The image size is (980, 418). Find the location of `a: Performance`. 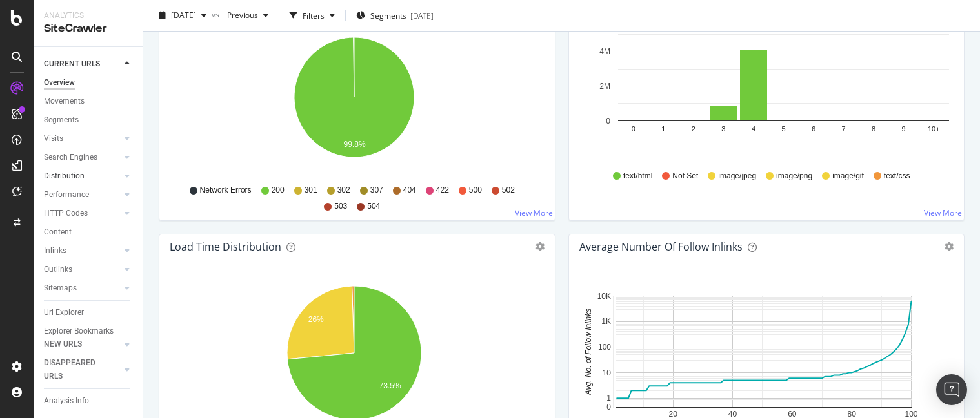

a: Performance is located at coordinates (82, 195).